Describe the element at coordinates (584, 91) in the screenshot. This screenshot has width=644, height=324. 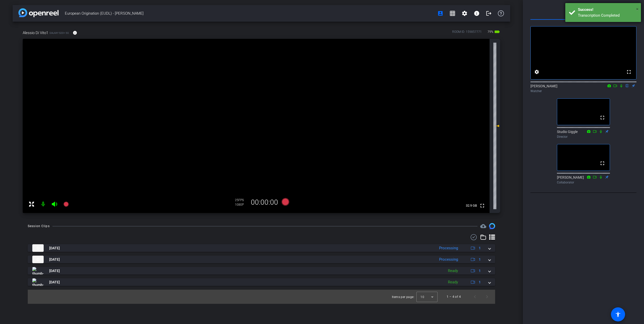
I see `div: Watcher` at that location.